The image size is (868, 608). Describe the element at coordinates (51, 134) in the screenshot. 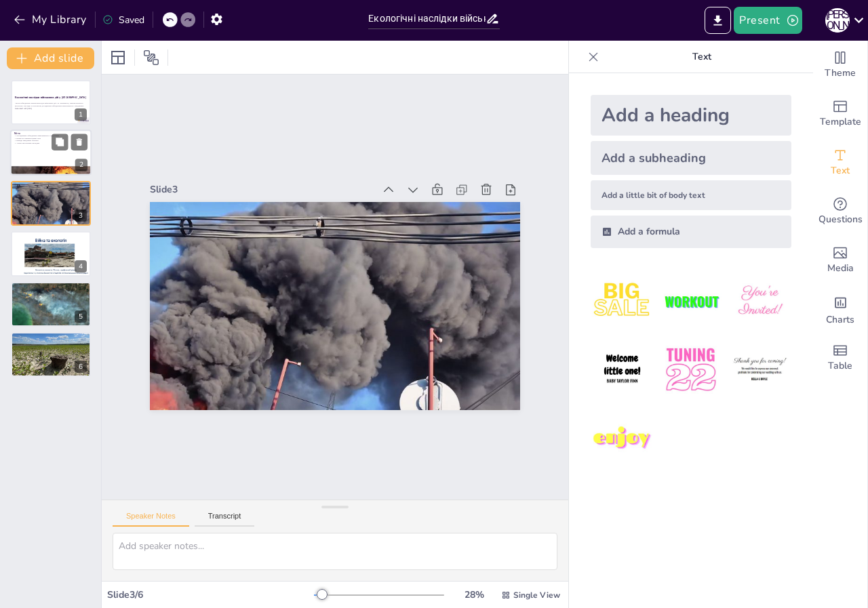

I see `p: Мета` at that location.